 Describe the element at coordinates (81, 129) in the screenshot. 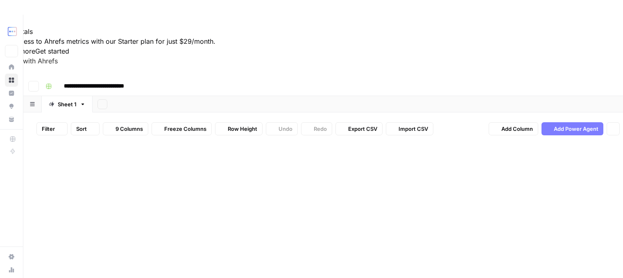

I see `span: Sort` at that location.